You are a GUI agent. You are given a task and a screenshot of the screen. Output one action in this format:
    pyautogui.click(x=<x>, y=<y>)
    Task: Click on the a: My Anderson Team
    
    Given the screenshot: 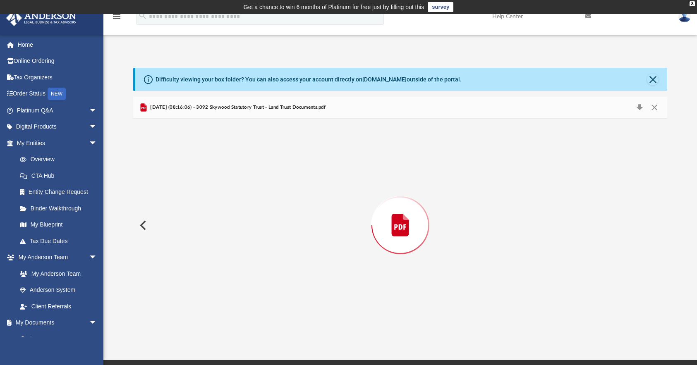 What is the action you would take?
    pyautogui.click(x=56, y=274)
    